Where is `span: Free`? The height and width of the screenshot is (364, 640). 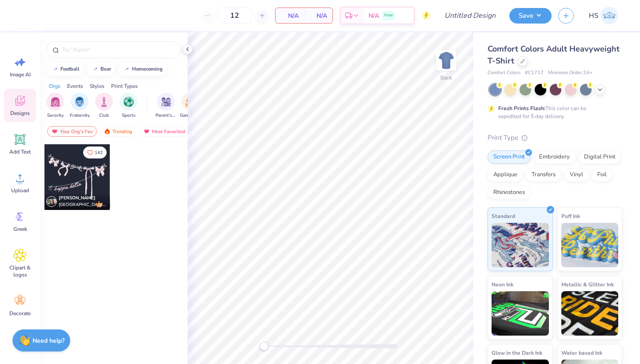 span: Free is located at coordinates (389, 16).